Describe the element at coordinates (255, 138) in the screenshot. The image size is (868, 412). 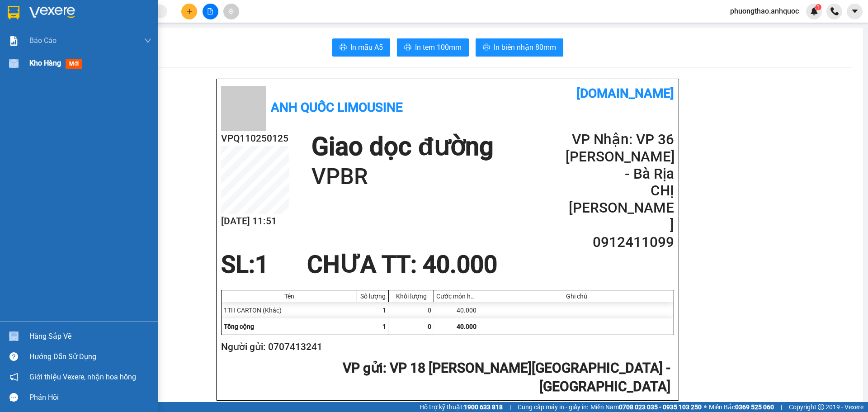
I see `h2: VPQ110250125` at that location.